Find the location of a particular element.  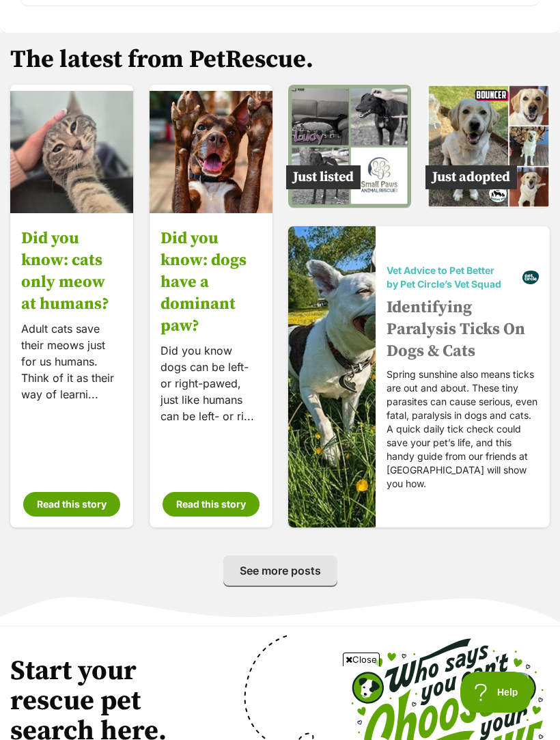

img: Medium Male Golden Retriever Mix Dog is located at coordinates (489, 146).